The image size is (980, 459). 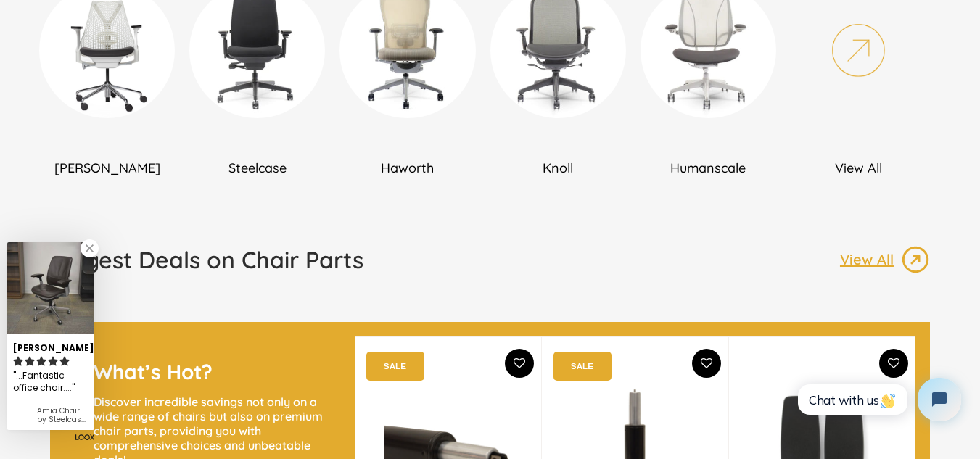 I want to click on h2: View All, so click(x=858, y=167).